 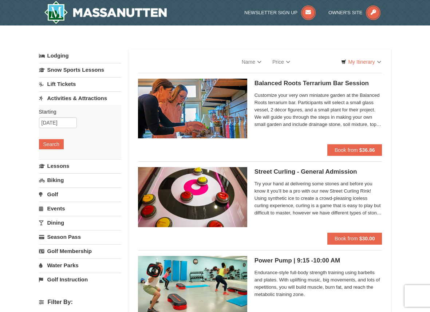 What do you see at coordinates (80, 265) in the screenshot?
I see `a: Water Parks` at bounding box center [80, 265].